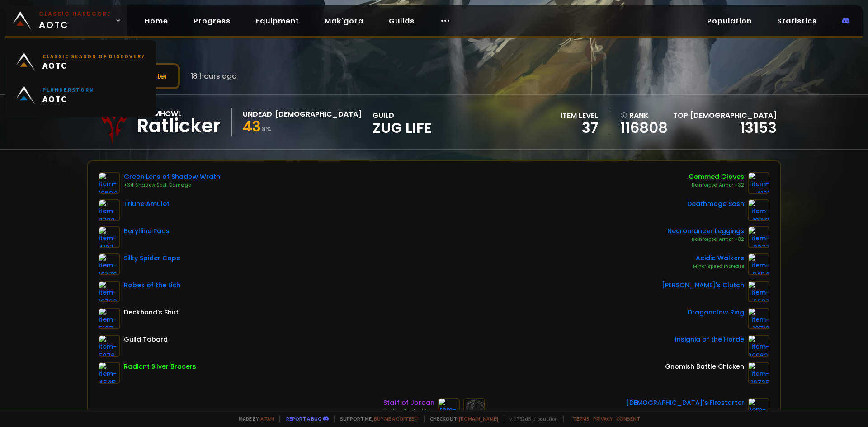 Image resolution: width=868 pixels, height=427 pixels. Describe the element at coordinates (68, 90) in the screenshot. I see `small: Plunderstorm` at that location.